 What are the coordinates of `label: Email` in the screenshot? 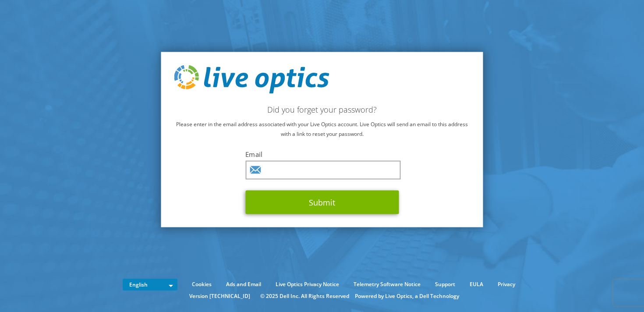 It's located at (322, 154).